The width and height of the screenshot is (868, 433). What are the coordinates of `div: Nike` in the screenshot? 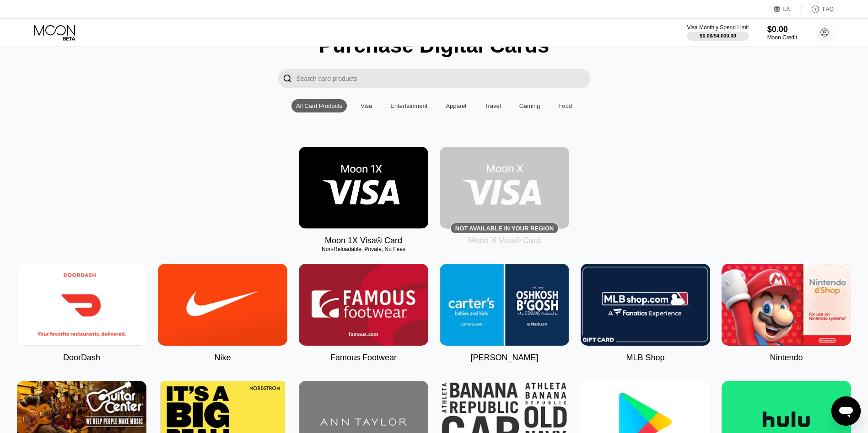 It's located at (223, 357).